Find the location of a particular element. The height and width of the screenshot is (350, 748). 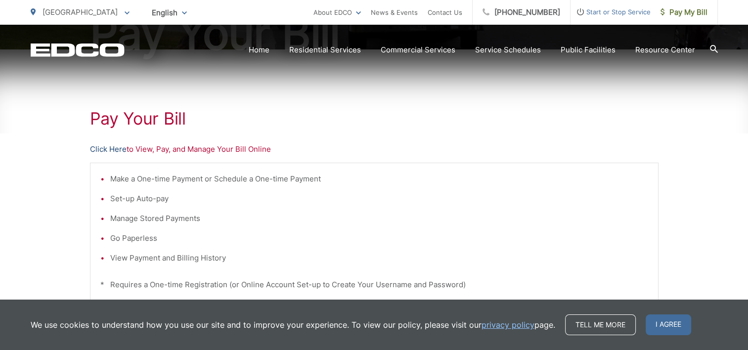

a: EDCD logo. Return to the homepage. is located at coordinates (78, 50).